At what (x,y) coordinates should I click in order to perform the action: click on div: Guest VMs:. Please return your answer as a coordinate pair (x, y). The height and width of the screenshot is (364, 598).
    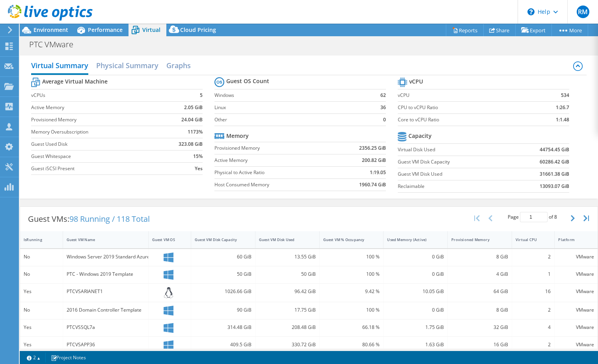
    Looking at the image, I should click on (89, 219).